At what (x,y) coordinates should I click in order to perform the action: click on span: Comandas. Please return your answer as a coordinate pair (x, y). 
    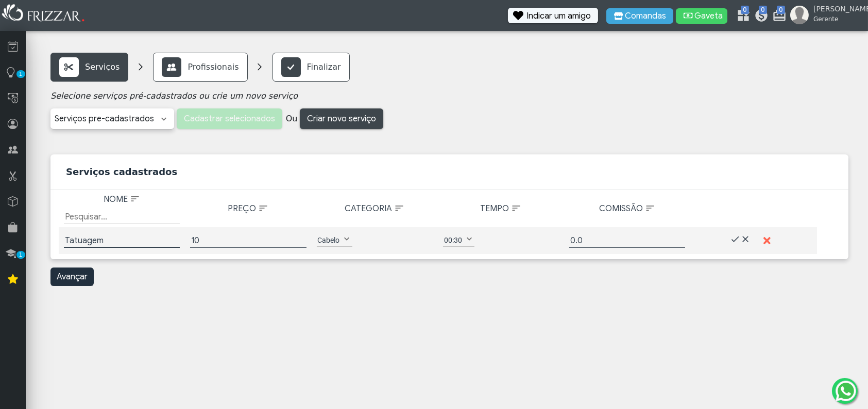
    Looking at the image, I should click on (646, 16).